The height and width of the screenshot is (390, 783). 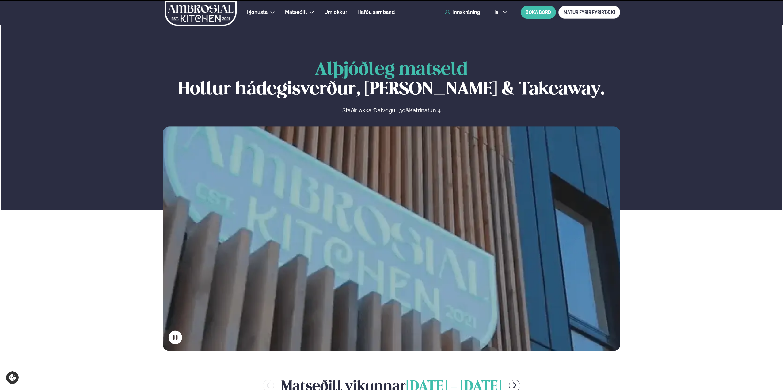 I want to click on span: Matseðill, so click(x=296, y=12).